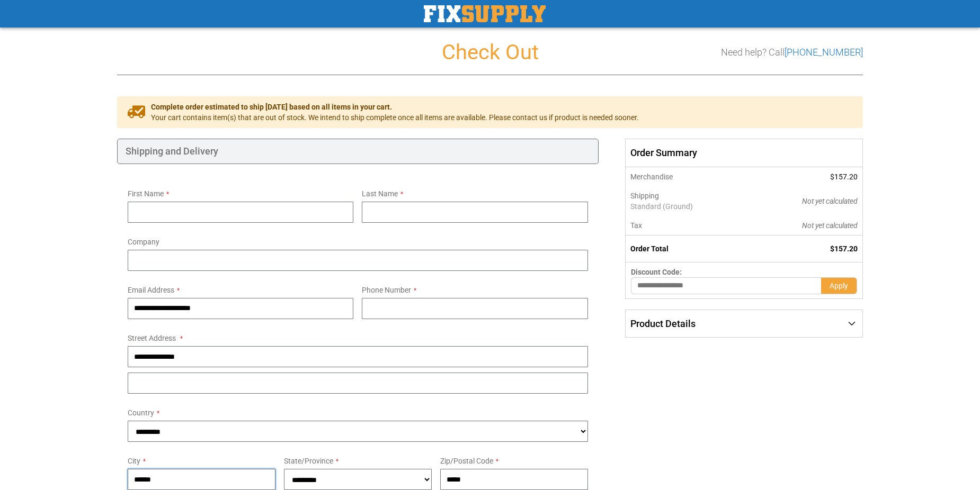  What do you see at coordinates (792, 53) in the screenshot?
I see `h3: Need help? Call` at bounding box center [792, 53].